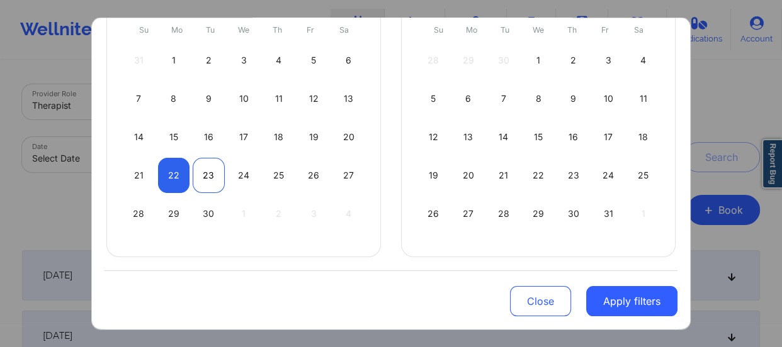  I want to click on div: Mon Sep 08 2025, so click(174, 99).